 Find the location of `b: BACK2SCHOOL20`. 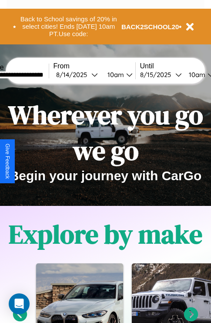

b: BACK2SCHOOL20 is located at coordinates (150, 27).